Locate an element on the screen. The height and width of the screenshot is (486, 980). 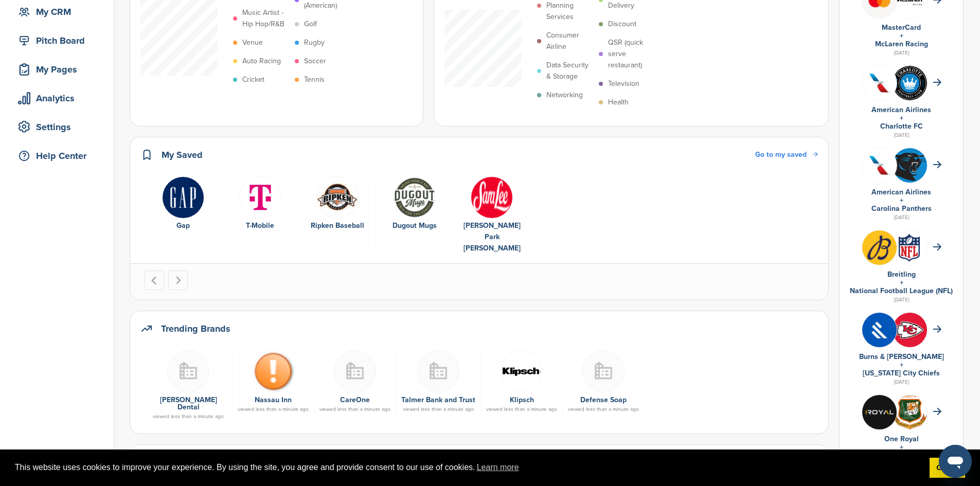
div: Ripken Baseball is located at coordinates (337, 225).